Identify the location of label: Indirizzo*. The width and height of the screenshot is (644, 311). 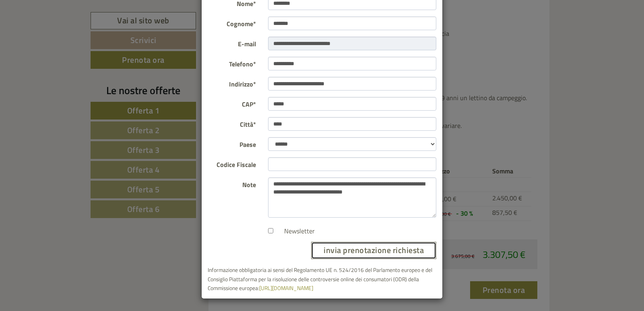
(232, 83).